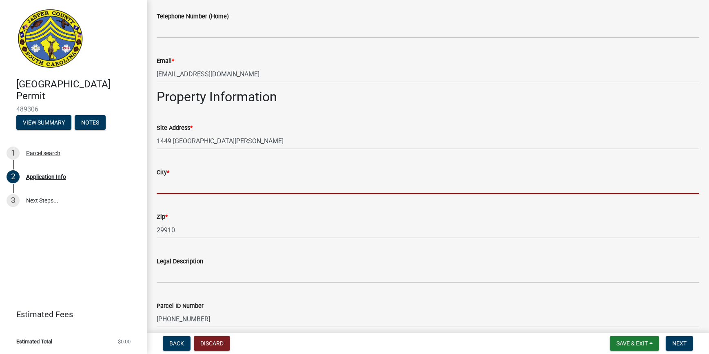 This screenshot has width=709, height=354. Describe the element at coordinates (70, 314) in the screenshot. I see `a: Estimated Fees` at that location.